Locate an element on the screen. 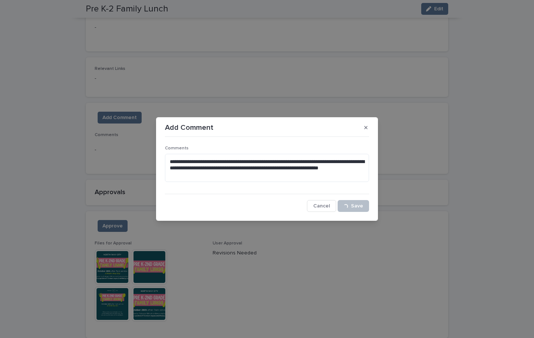 The height and width of the screenshot is (338, 534). span: Comments is located at coordinates (177, 148).